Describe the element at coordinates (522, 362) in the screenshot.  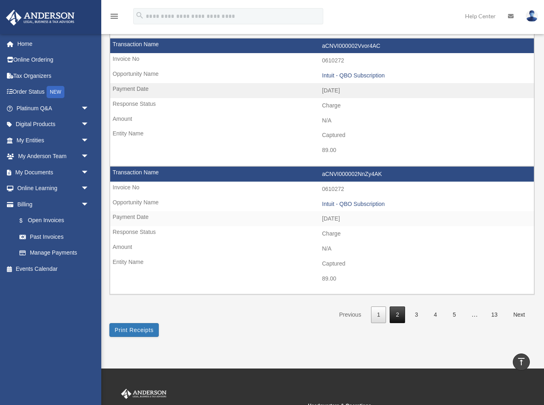
I see `i: vertical_align_top` at that location.